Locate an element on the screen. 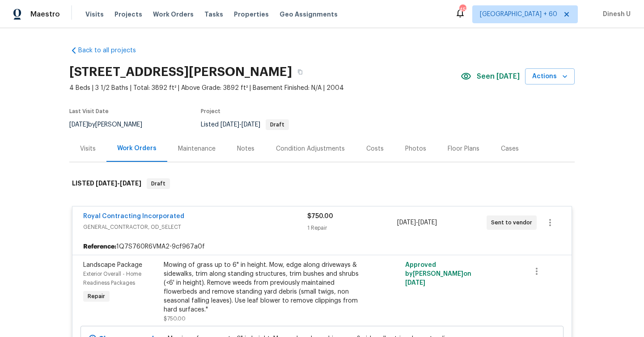  div: 1Q7S760R6VMA2-9cf967a0f is located at coordinates (322, 247).